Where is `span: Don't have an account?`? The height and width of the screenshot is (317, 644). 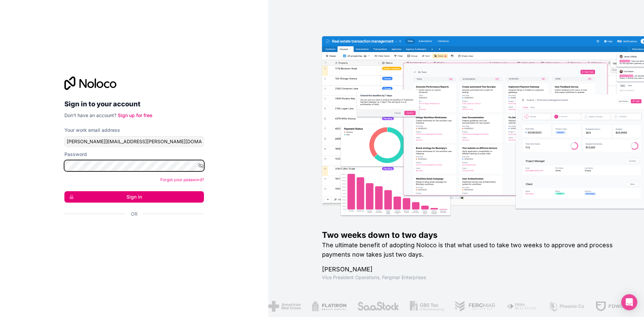 span: Don't have an account? is located at coordinates (90, 115).